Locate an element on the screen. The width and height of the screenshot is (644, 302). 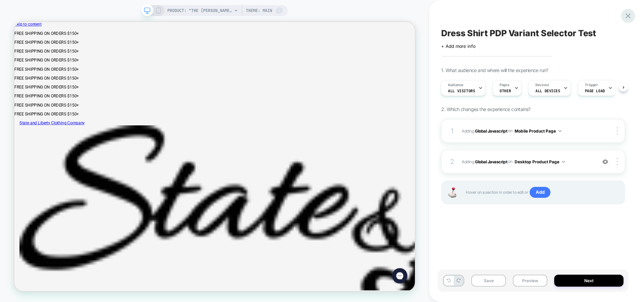
span: Add is located at coordinates (540, 192).